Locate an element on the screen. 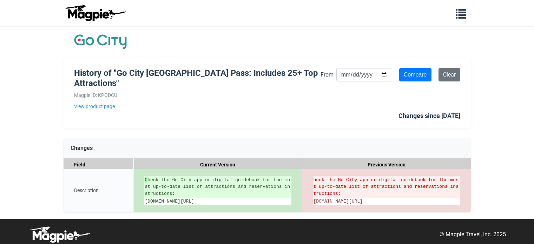 Image resolution: width=534 pixels, height=244 pixels. img: Company Logo is located at coordinates (100, 42).